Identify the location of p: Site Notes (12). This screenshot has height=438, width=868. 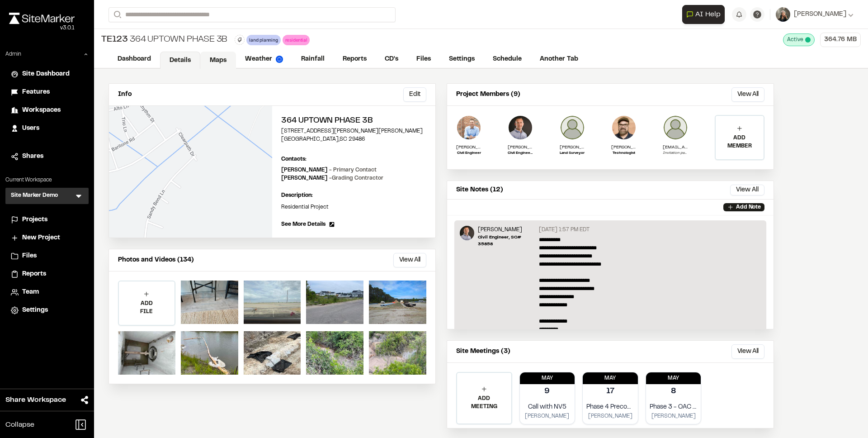
(480, 190).